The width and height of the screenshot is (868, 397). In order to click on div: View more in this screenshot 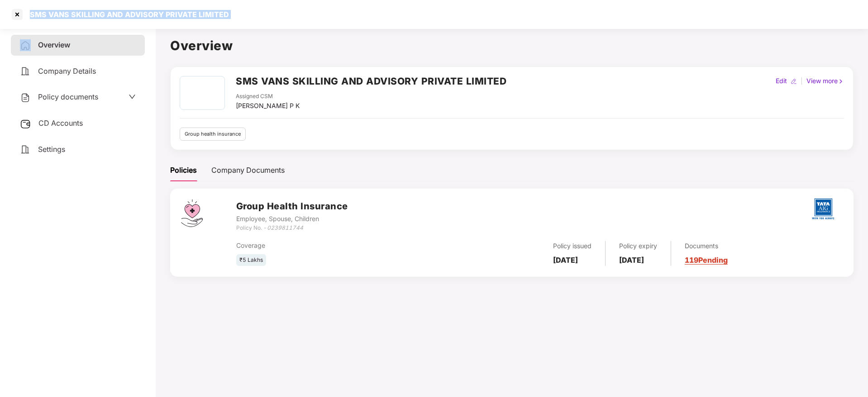, I will do `click(825, 81)`.